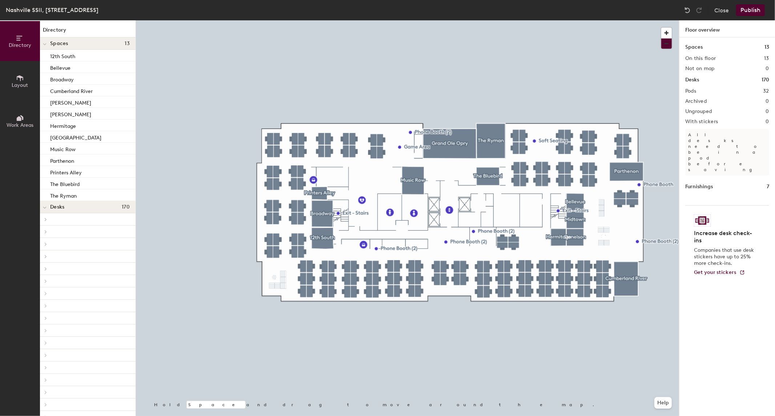 This screenshot has height=416, width=775. What do you see at coordinates (63, 148) in the screenshot?
I see `p: Music Row` at bounding box center [63, 148].